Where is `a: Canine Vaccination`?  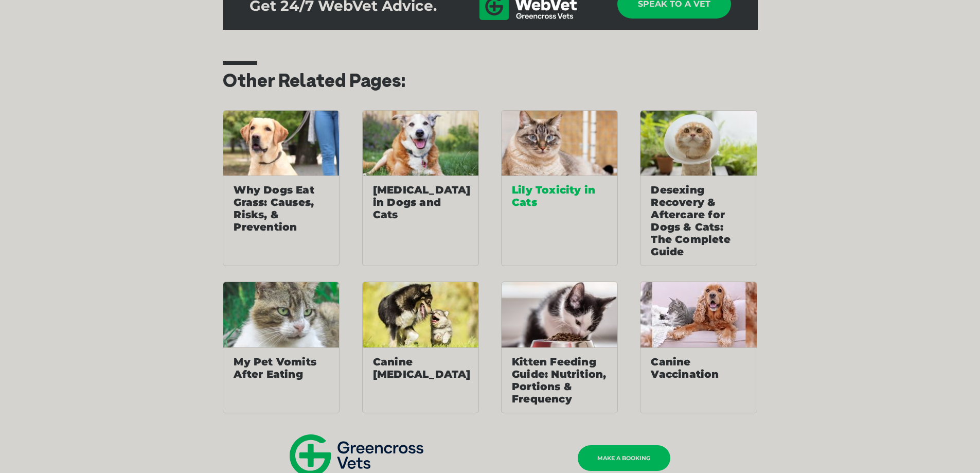
a: Canine Vaccination is located at coordinates (699, 347).